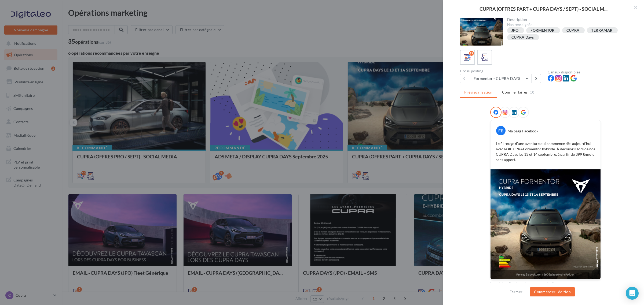 The height and width of the screenshot is (305, 644). Describe the element at coordinates (471, 53) in the screenshot. I see `div: 17` at that location.